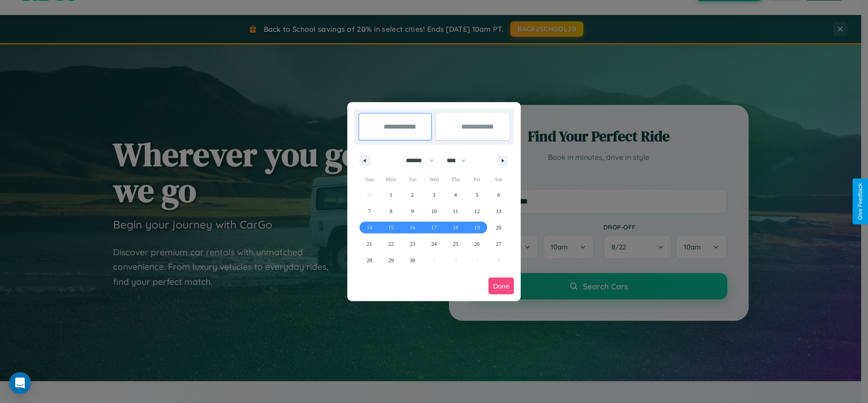 The image size is (868, 403). I want to click on button: 10, so click(433, 212).